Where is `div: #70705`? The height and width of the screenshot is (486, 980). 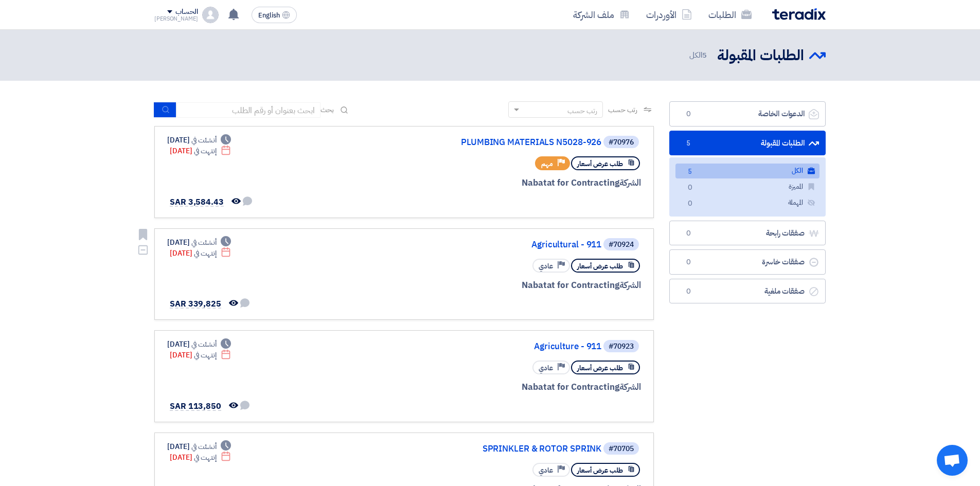
div: #70705 is located at coordinates (621, 449).